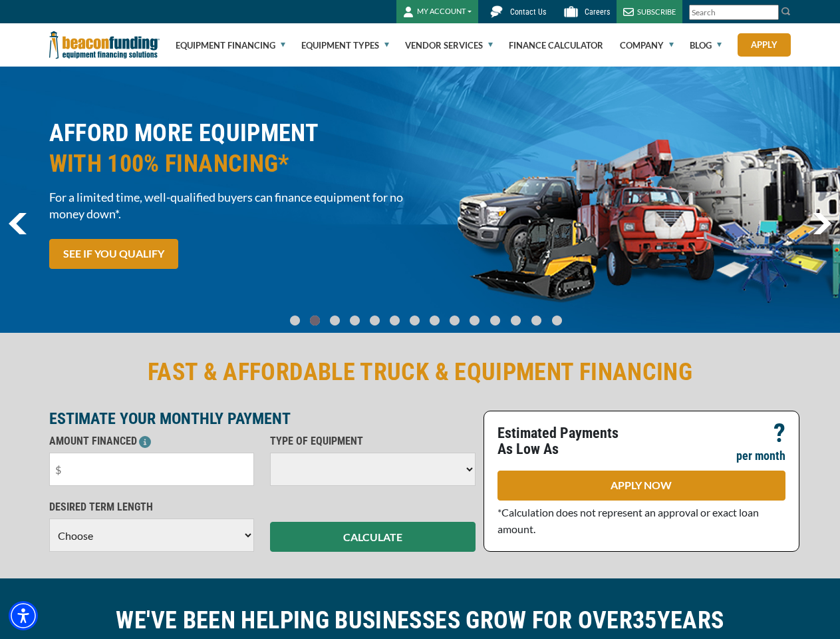 This screenshot has height=639, width=840. I want to click on a: Go To Slide 10, so click(495, 320).